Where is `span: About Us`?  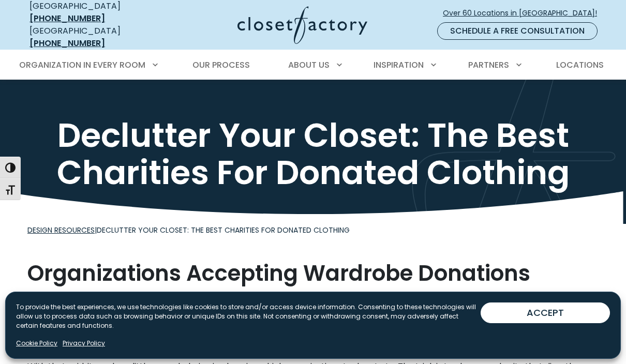 span: About Us is located at coordinates (309, 64).